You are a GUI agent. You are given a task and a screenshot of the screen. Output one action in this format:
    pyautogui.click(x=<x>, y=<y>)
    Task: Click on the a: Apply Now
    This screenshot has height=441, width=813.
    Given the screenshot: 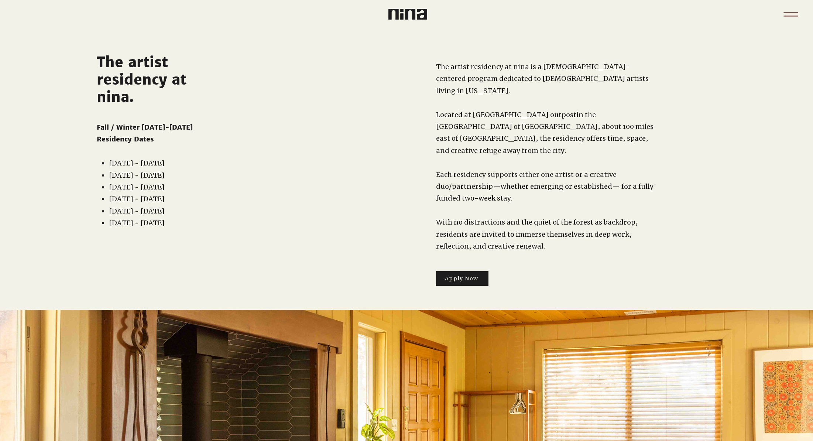 What is the action you would take?
    pyautogui.click(x=462, y=278)
    